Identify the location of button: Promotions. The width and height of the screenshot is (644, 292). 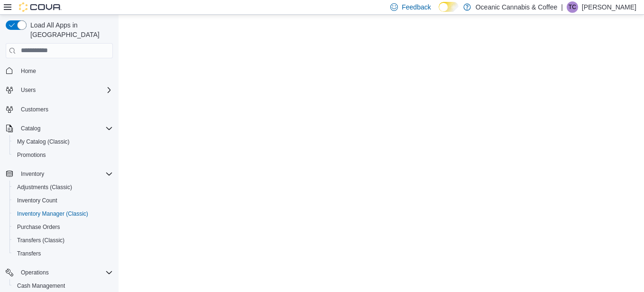
(63, 155).